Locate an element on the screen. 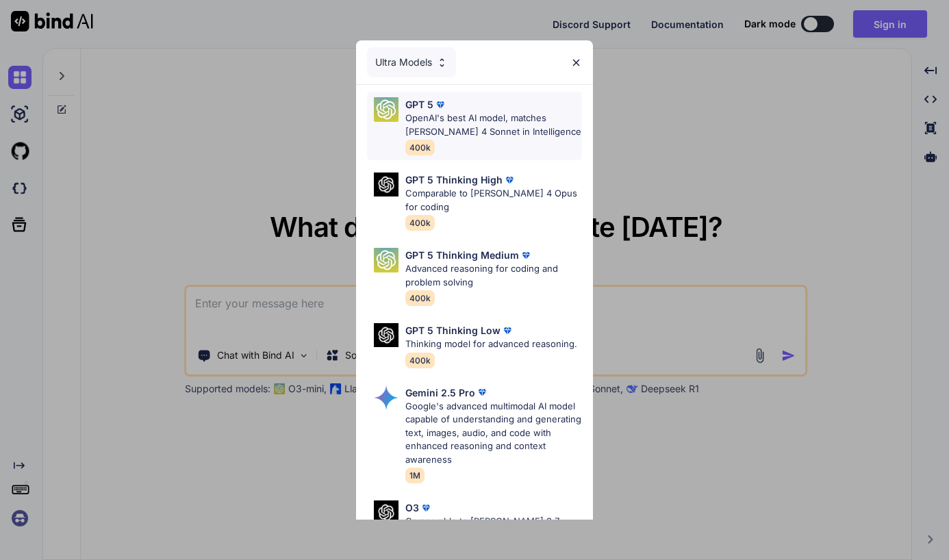  div: Ultra Models is located at coordinates (411, 62).